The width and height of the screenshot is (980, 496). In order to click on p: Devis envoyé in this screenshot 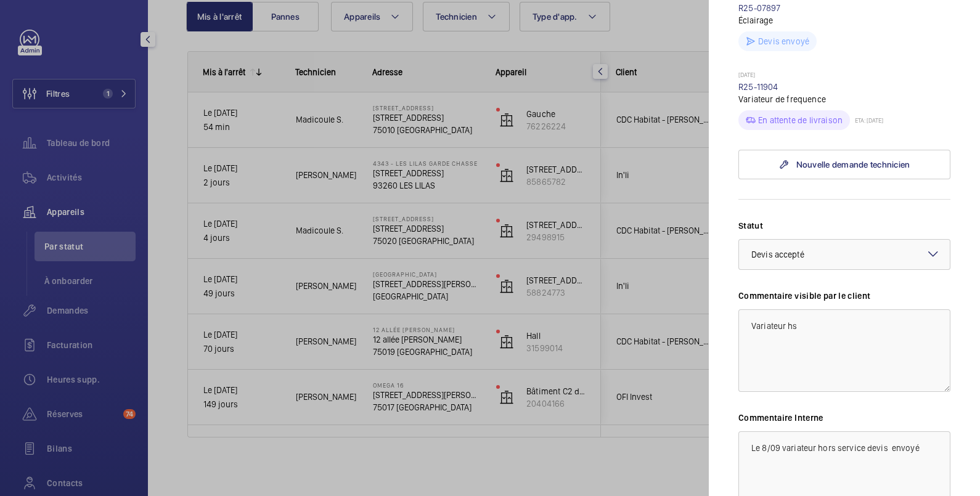, I will do `click(784, 41)`.